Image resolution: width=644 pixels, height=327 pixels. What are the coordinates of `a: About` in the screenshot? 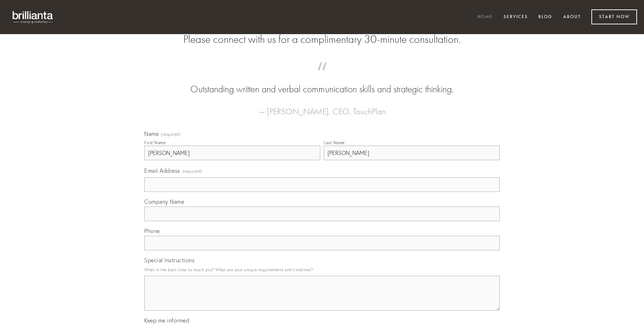 It's located at (572, 17).